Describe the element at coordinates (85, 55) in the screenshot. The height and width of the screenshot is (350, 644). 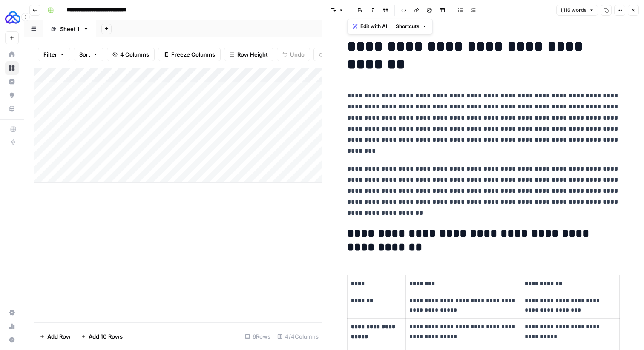
I see `span: Sort` at that location.